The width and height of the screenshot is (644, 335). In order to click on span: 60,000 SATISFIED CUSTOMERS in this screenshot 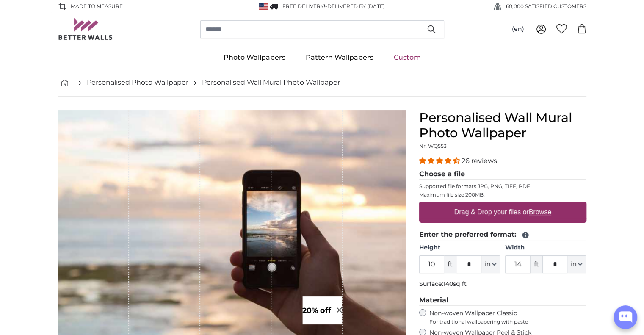, I will do `click(546, 6)`.